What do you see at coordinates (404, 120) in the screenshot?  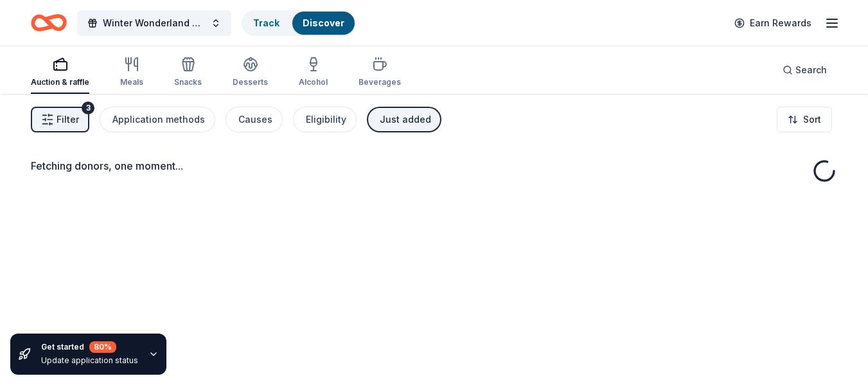 I see `button: Just added` at bounding box center [404, 120].